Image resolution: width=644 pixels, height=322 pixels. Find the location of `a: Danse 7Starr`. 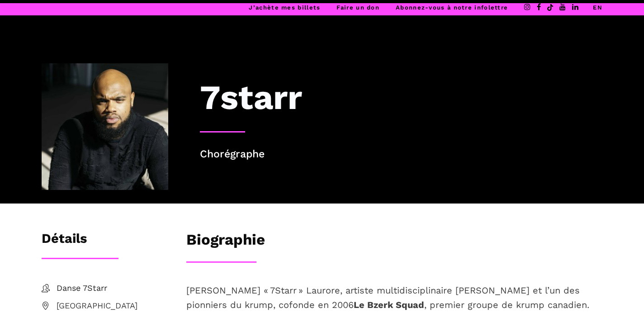

a: Danse 7Starr is located at coordinates (105, 288).